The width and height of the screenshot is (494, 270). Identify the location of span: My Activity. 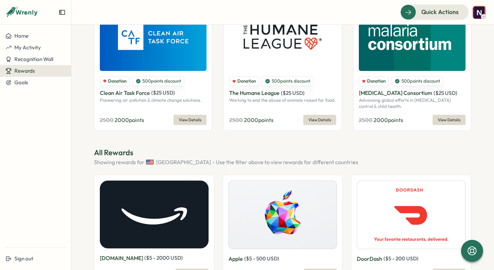
(27, 47).